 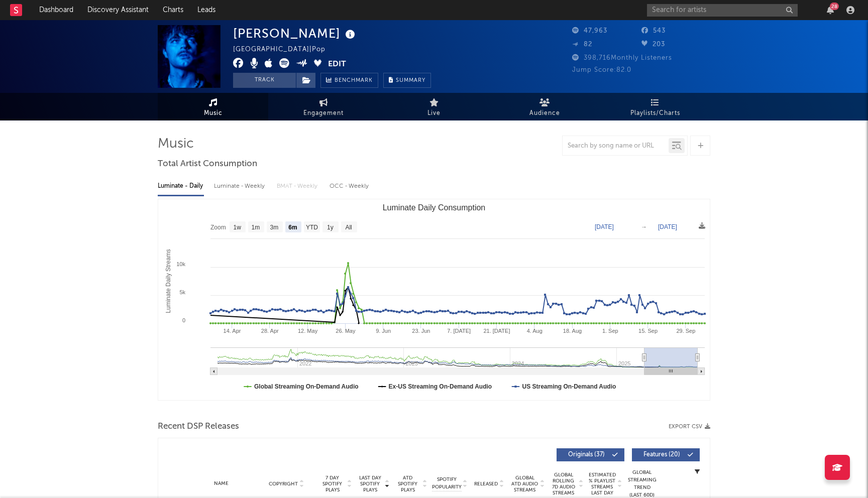 What do you see at coordinates (655, 106) in the screenshot?
I see `a: Playlists/Charts` at bounding box center [655, 106].